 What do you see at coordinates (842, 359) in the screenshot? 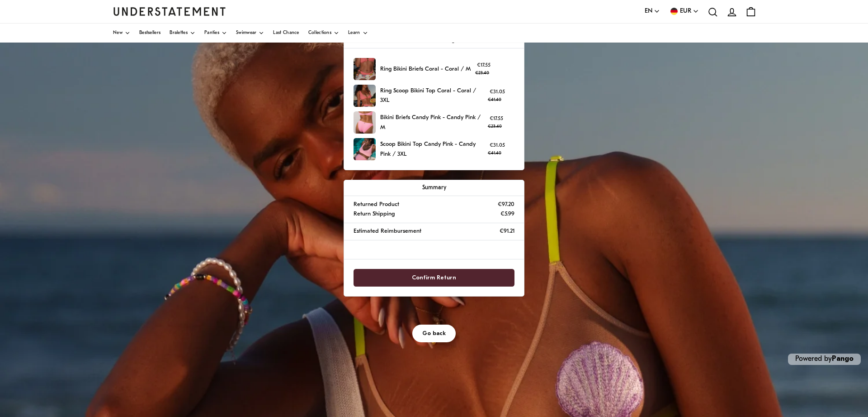
I see `a: Pango` at bounding box center [842, 359].